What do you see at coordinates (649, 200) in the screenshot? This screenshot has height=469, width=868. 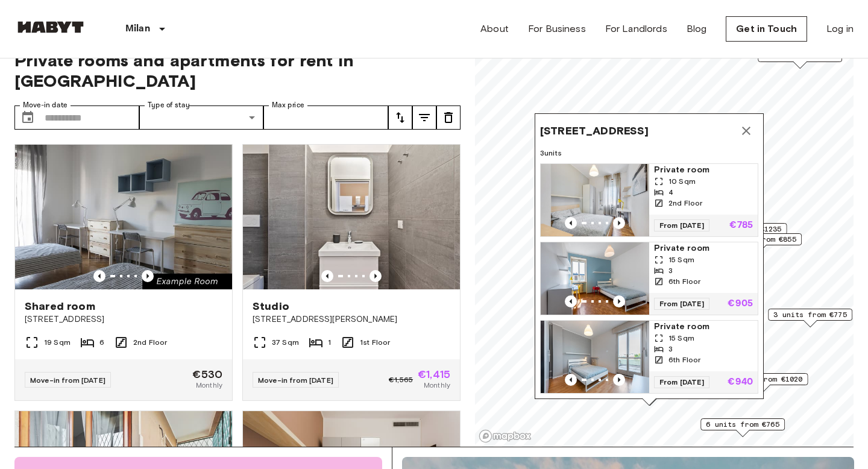 I see `a: Marketing picture of unit IT-14-031-002-04HPrevious imagePrevious imagePrivate room10 Sqm42nd Flo...` at bounding box center [649, 200].